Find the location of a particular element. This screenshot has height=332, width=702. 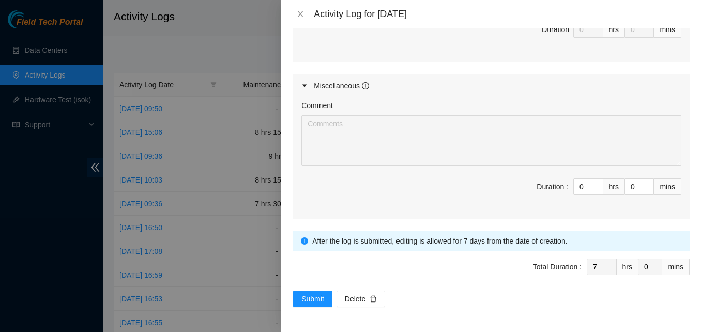

div: Total Duration : is located at coordinates (557, 267).